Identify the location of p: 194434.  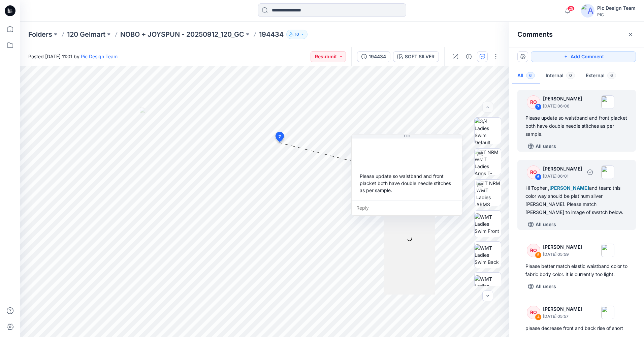
(271, 34).